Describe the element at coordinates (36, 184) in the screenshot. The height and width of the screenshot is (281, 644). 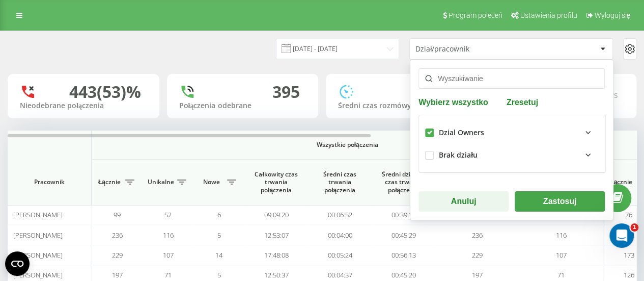
I see `button: Selektor plików GIF` at that location.